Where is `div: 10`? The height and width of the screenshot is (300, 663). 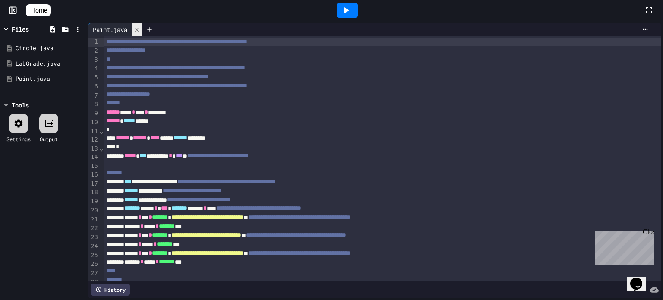
div: 10 is located at coordinates (94, 123).